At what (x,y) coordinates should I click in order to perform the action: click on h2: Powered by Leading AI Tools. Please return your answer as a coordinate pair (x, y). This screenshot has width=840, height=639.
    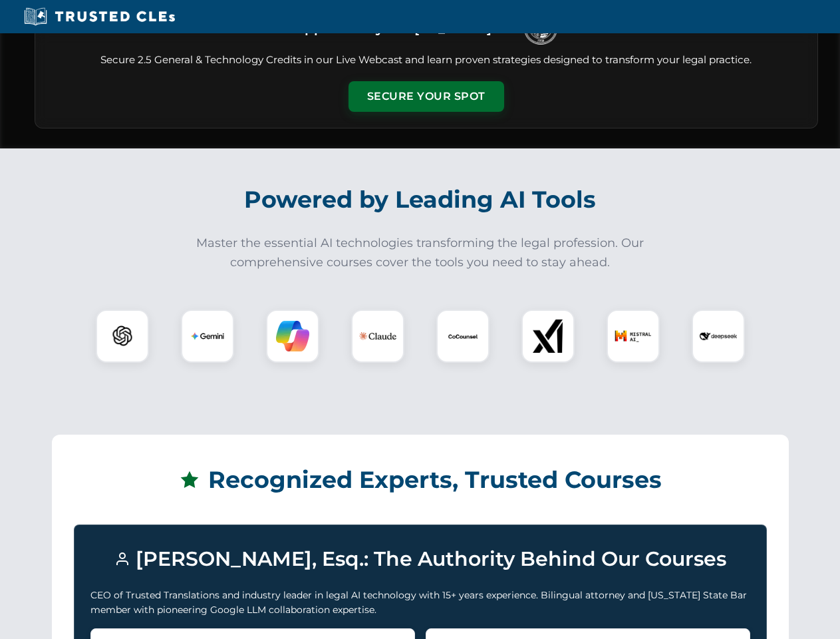
    Looking at the image, I should click on (420, 200).